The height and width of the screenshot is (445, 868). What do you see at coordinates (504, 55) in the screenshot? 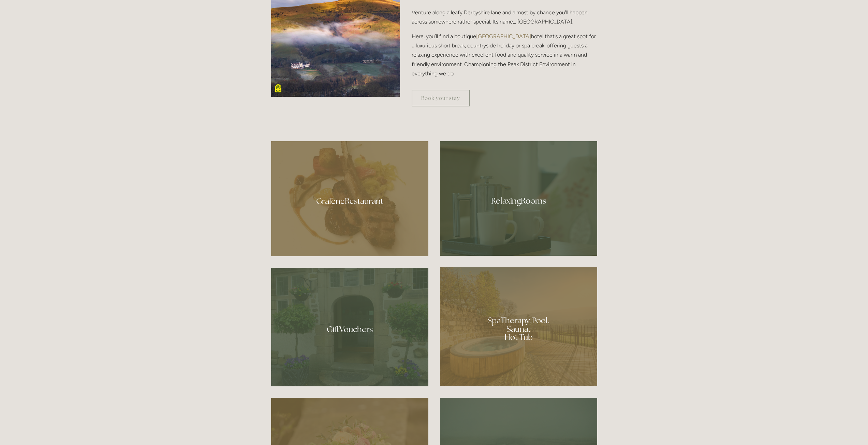
I see `p: Here, you’ll find a boutique hotel that’s a great spot for a luxurious short break, countryside h...` at bounding box center [504, 55].